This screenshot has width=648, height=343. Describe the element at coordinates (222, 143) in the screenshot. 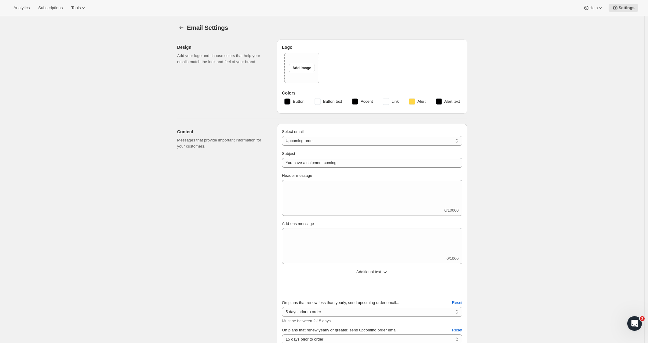

I see `p: Messages that provide important information for your customers.` at that location.